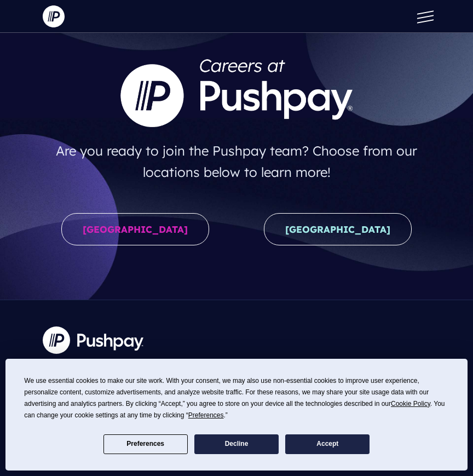 Image resolution: width=473 pixels, height=476 pixels. Describe the element at coordinates (236, 444) in the screenshot. I see `button: Decline` at that location.